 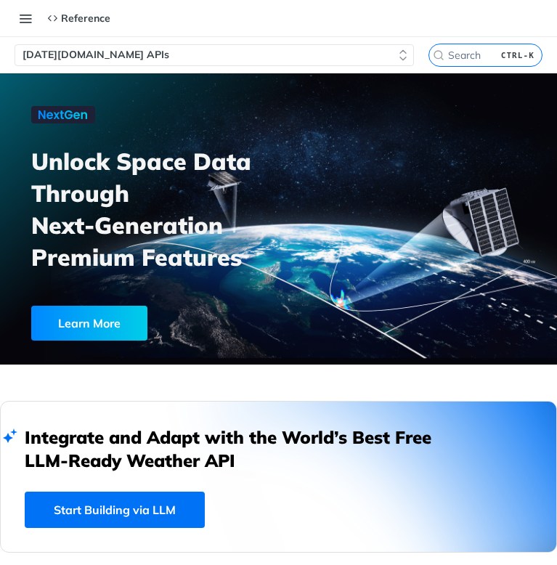 What do you see at coordinates (239, 449) in the screenshot?
I see `h2: Integrate and Adapt with the World’s Best Free LLM-Ready Weather API` at bounding box center [239, 449].